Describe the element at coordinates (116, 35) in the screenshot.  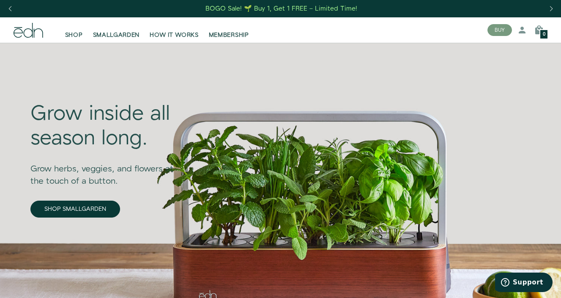
I see `span: SMALLGARDEN` at that location.